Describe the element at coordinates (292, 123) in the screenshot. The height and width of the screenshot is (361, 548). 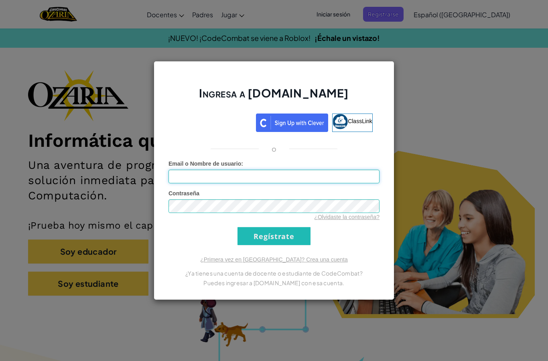
I see `img: clever_sso_button@2x.png` at that location.